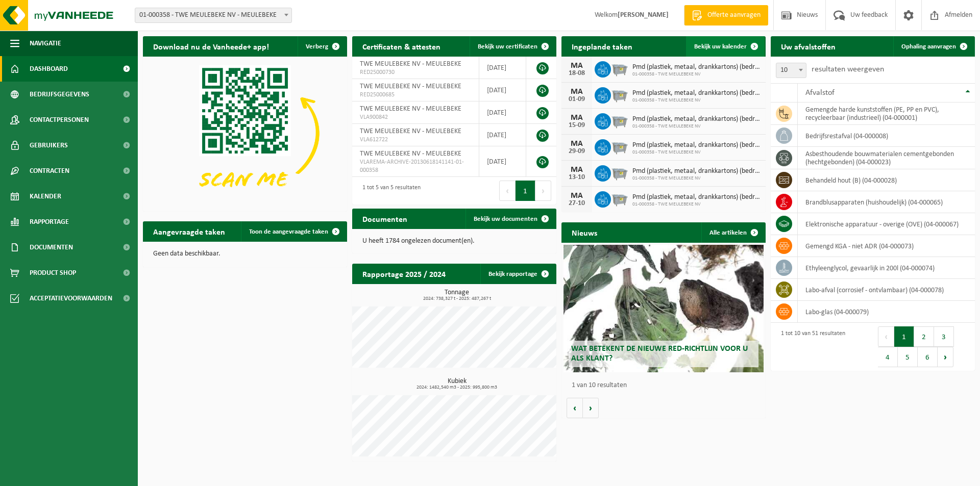  Describe the element at coordinates (385, 219) in the screenshot. I see `h2: Documenten` at that location.